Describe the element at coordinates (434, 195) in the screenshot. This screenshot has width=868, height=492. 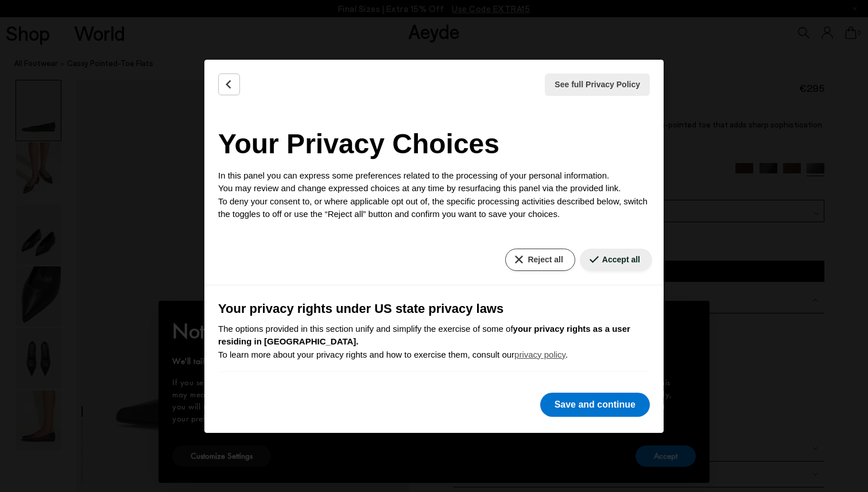
I see `p: In this panel you can express some preferences related to the processing of your personal informa...` at that location.